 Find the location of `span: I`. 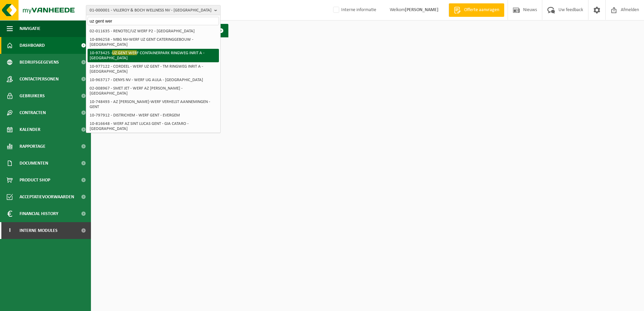

span: I is located at coordinates (10, 231).